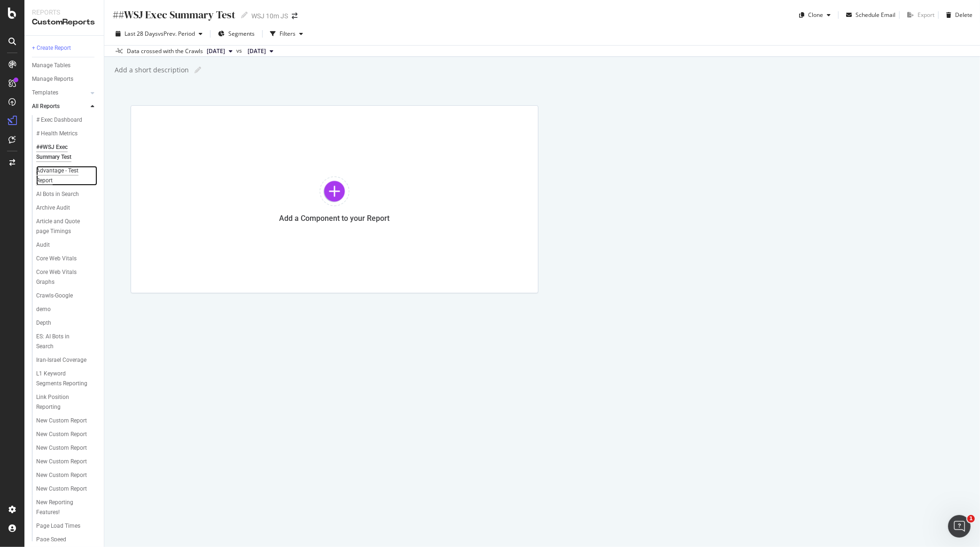 The height and width of the screenshot is (547, 980). I want to click on a: Depth, so click(67, 323).